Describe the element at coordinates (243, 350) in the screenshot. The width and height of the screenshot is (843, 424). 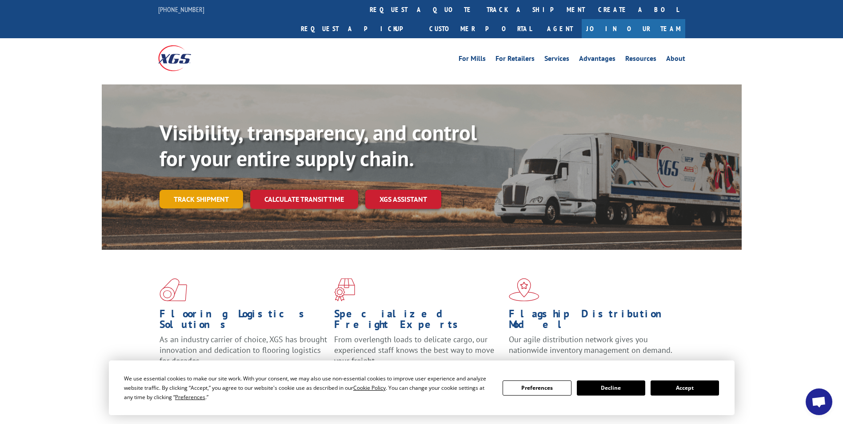
I see `span: As an industry carrier of choice, XGS has brought innovation and dedication to flooring logistics...` at that location.